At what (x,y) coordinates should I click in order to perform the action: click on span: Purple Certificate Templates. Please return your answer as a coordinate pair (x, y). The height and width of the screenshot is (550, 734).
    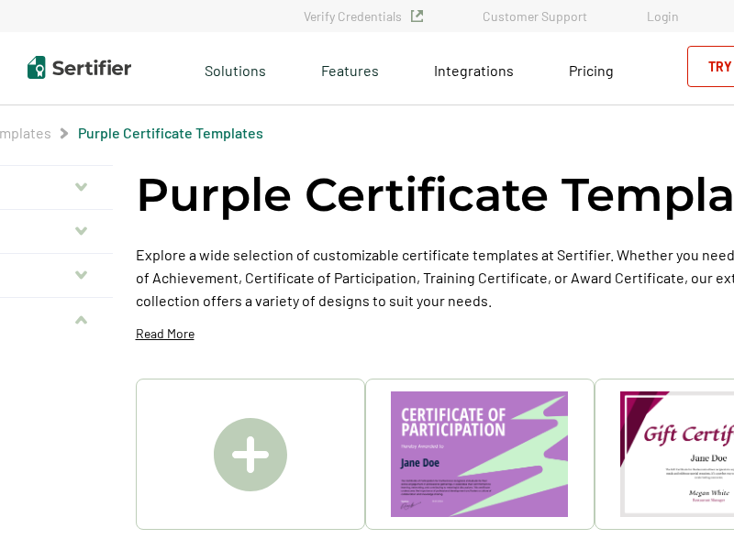
    Looking at the image, I should click on (171, 133).